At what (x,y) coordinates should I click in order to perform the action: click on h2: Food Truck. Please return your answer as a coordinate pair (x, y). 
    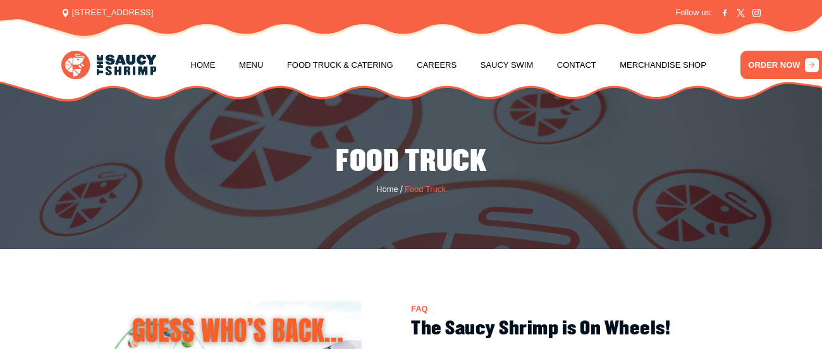
    Looking at the image, I should click on (411, 161).